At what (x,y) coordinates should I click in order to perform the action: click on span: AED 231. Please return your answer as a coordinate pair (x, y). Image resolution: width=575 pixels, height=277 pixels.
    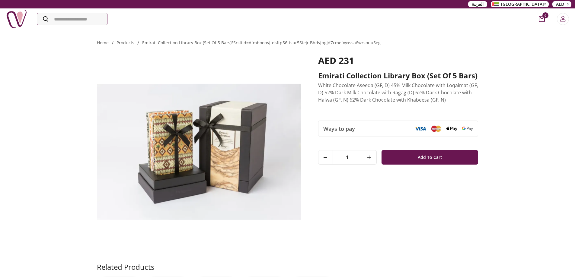
    Looking at the image, I should click on (336, 60).